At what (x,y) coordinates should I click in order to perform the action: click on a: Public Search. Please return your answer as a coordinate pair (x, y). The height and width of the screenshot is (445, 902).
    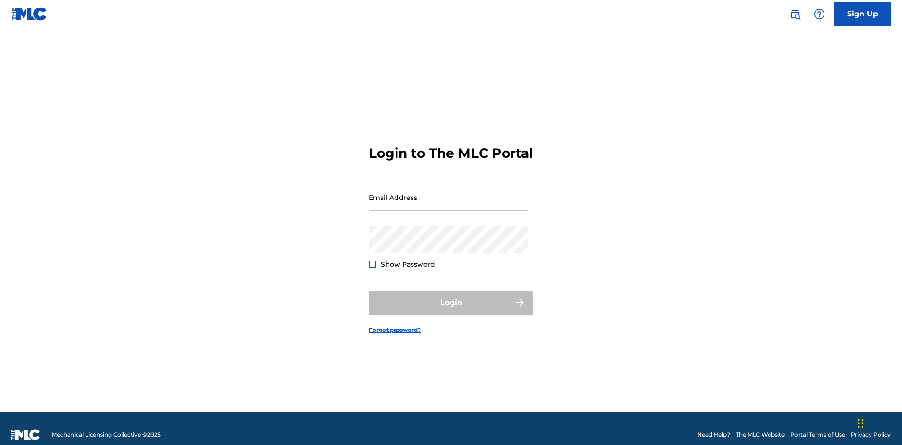
    Looking at the image, I should click on (795, 14).